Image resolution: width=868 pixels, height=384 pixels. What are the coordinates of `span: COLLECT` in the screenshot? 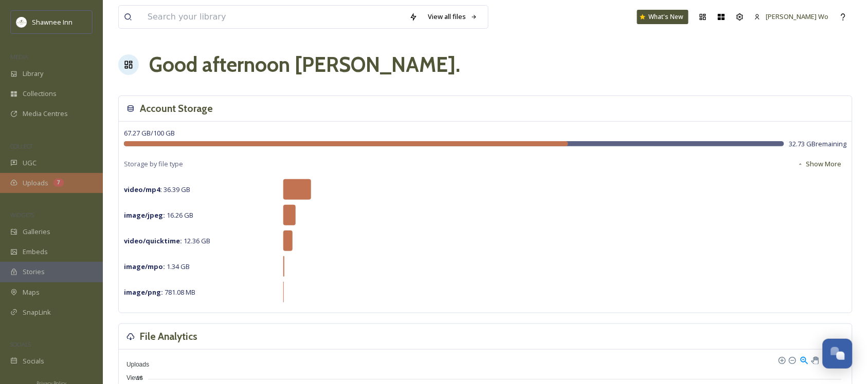 It's located at (21, 146).